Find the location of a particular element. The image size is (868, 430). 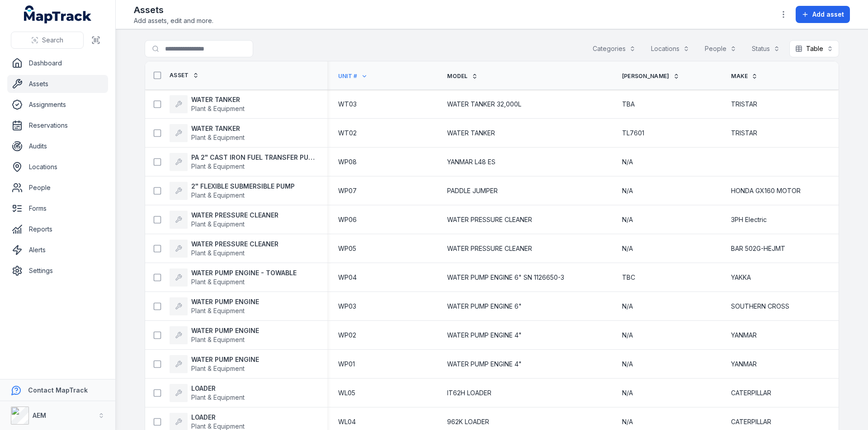

a: Alerts is located at coordinates (58, 250).